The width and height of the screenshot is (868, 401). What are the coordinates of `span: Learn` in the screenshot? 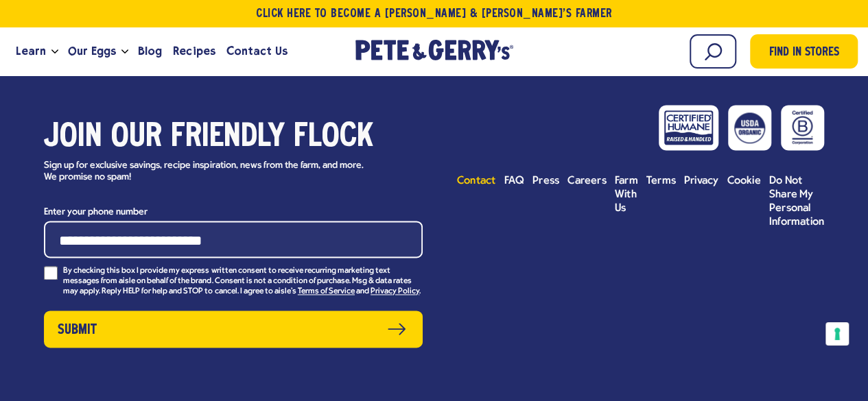 It's located at (31, 51).